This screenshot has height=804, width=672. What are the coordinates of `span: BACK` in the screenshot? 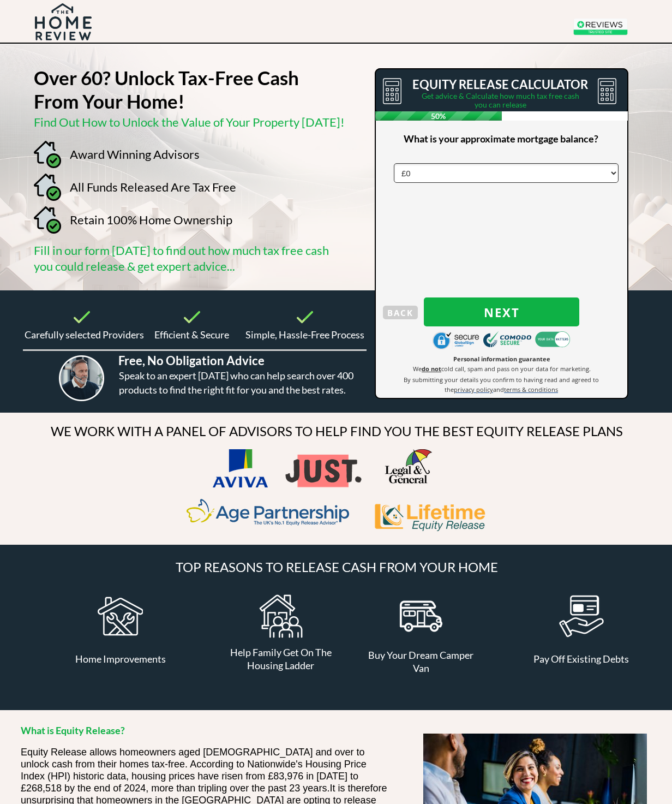 It's located at (400, 313).